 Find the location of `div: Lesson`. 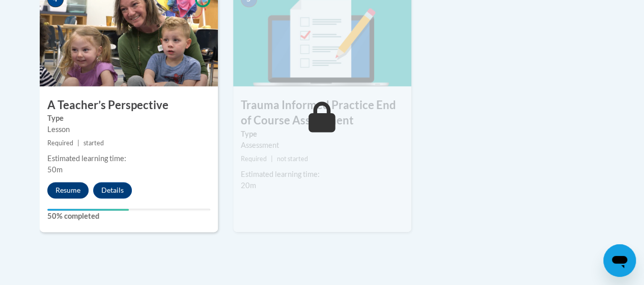

div: Lesson is located at coordinates (129, 130).